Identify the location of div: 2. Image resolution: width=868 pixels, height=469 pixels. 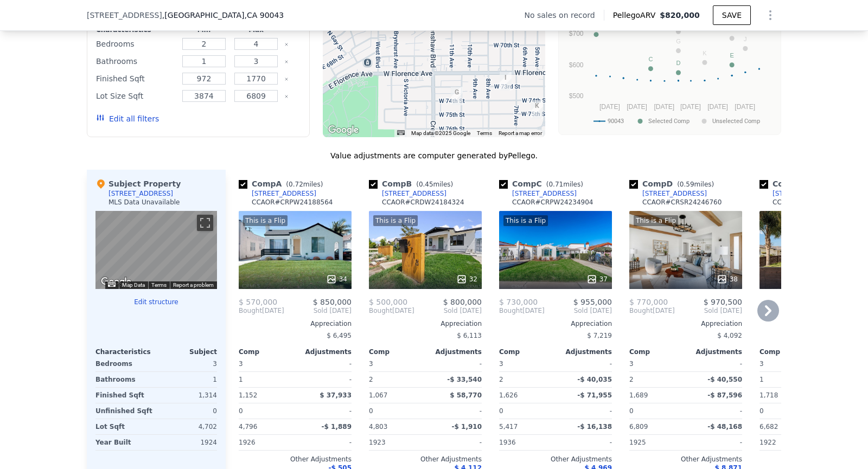
(396, 380).